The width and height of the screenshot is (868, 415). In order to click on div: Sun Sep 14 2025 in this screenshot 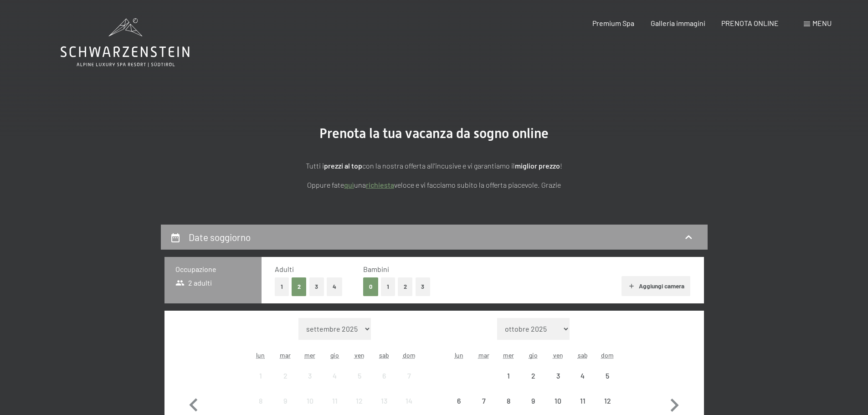, I will do `click(409, 401)`.